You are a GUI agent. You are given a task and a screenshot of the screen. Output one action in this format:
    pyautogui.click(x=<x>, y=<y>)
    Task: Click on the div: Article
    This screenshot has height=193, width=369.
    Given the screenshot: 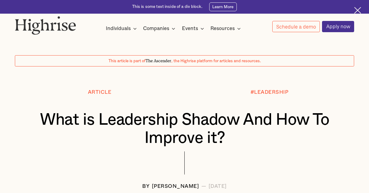 What is the action you would take?
    pyautogui.click(x=100, y=92)
    